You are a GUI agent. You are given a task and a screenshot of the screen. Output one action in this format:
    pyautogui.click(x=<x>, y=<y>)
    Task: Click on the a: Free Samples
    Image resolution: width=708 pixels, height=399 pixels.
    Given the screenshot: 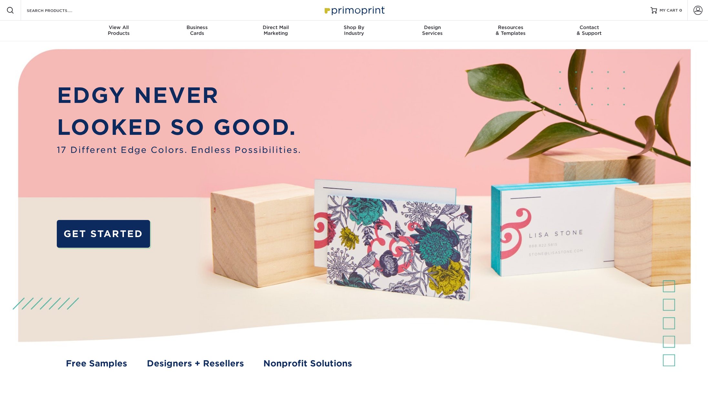 What is the action you would take?
    pyautogui.click(x=96, y=363)
    